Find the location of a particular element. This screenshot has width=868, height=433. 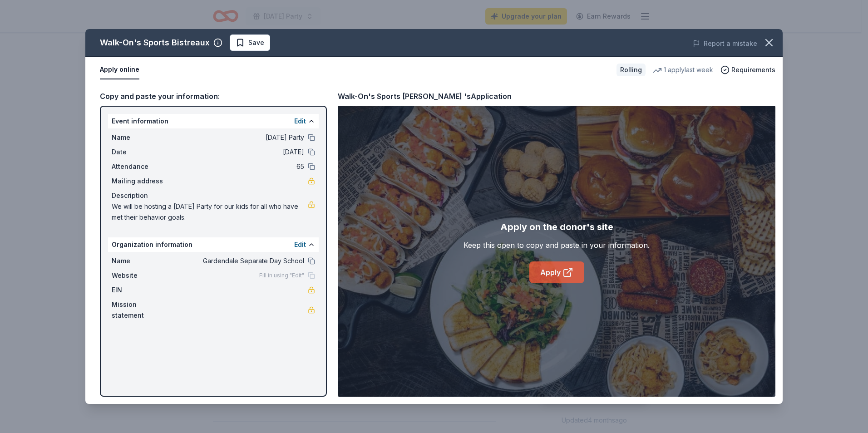

div: Apply on the donor's site is located at coordinates (557, 227).